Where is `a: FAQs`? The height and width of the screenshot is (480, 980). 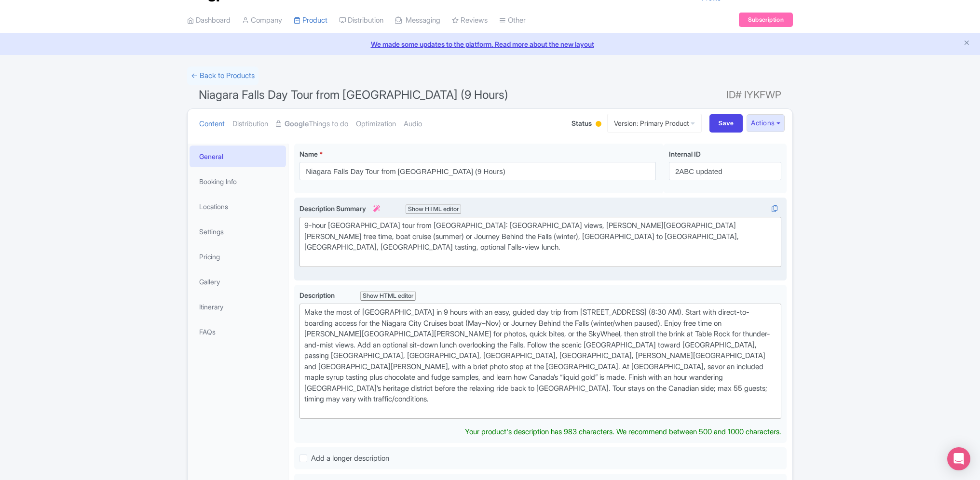 a: FAQs is located at coordinates (238, 332).